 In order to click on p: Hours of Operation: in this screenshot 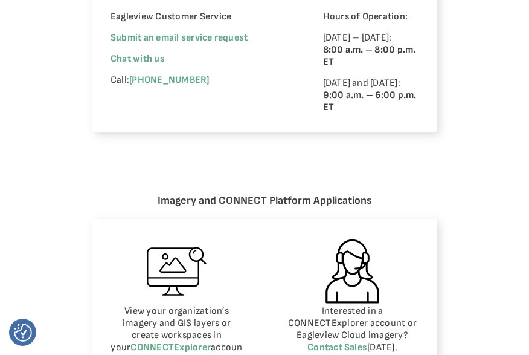, I will do `click(371, 17)`.